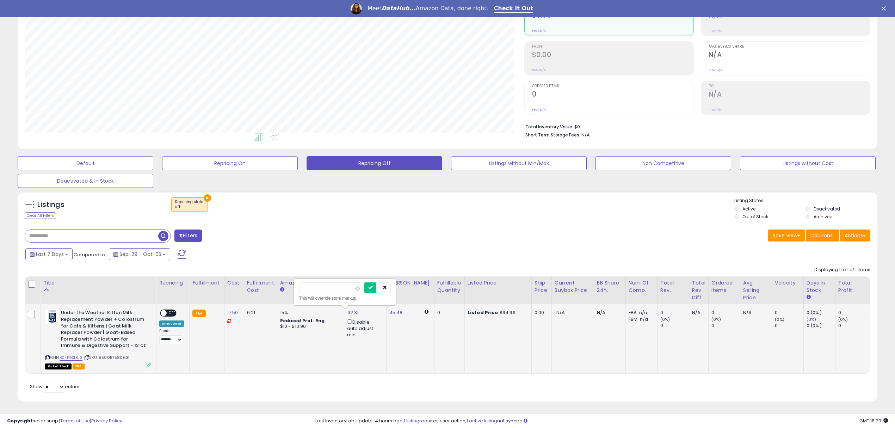 The image size is (895, 428). What do you see at coordinates (572, 286) in the screenshot?
I see `div: Current Buybox Price` at bounding box center [572, 286].